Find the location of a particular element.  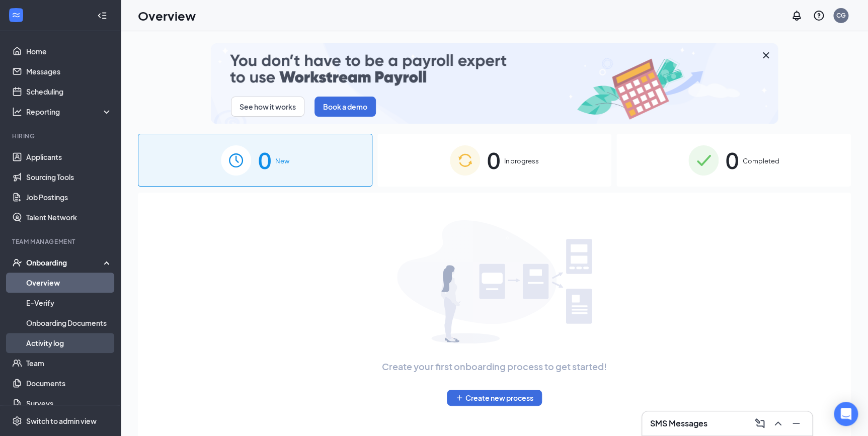

a: Talent Network is located at coordinates (69, 217).